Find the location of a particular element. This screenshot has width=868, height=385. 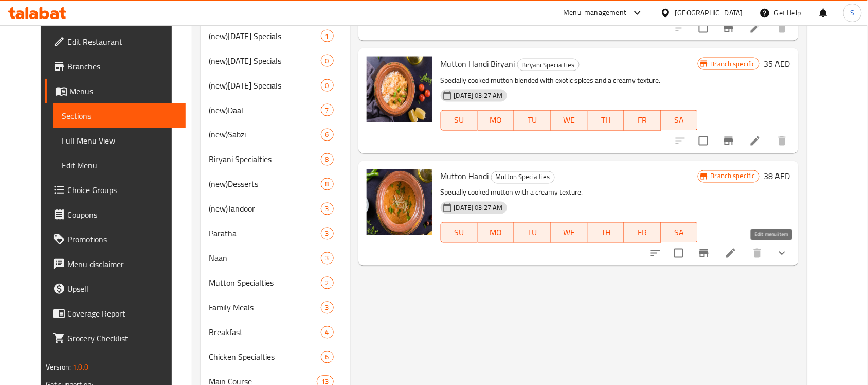

span: Sections is located at coordinates (119, 116).